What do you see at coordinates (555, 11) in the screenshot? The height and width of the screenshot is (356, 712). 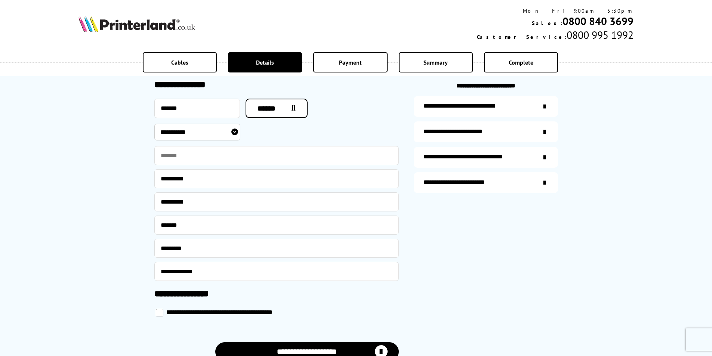 I see `div: Mon - Fri 9:00am - 5:30pm` at bounding box center [555, 11].